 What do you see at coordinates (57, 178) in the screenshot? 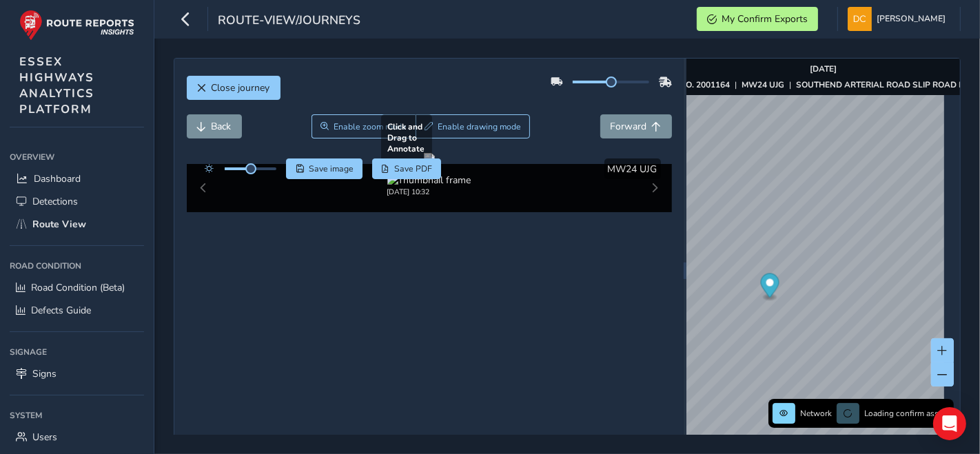
I see `span: Dashboard` at bounding box center [57, 178].